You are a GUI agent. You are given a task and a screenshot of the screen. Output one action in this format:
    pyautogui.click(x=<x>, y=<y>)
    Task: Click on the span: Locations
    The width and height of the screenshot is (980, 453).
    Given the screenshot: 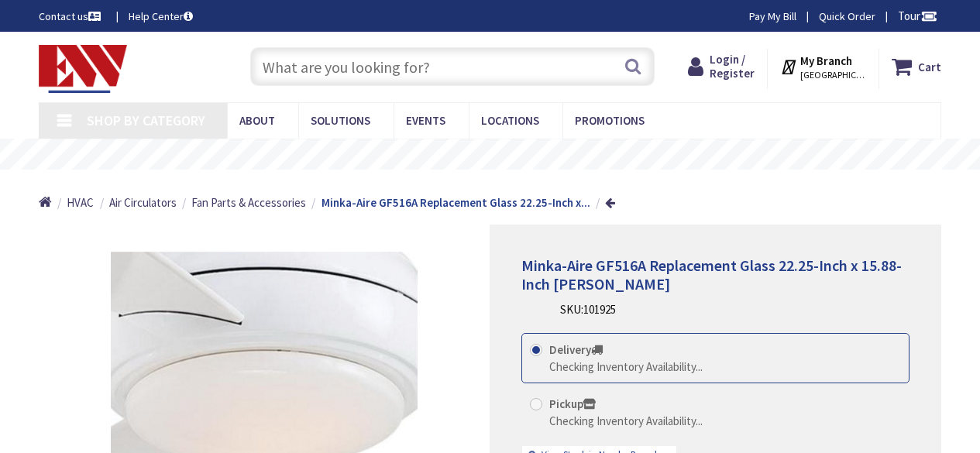 What is the action you would take?
    pyautogui.click(x=510, y=120)
    